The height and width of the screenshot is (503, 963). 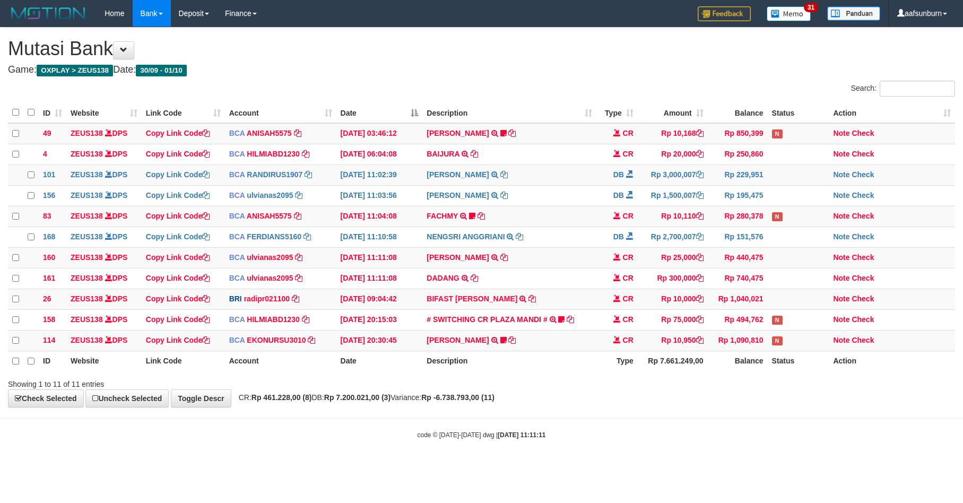 I want to click on img: Button%20Memo.svg, so click(x=789, y=14).